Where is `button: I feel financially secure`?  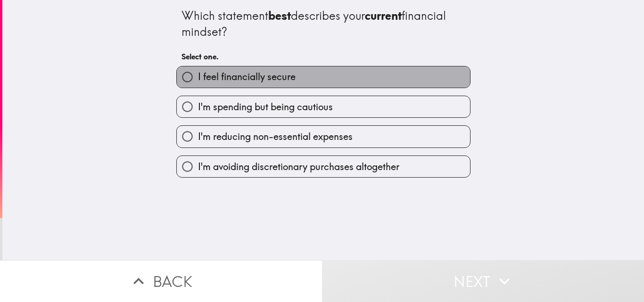 button: I feel financially secure is located at coordinates (323, 77).